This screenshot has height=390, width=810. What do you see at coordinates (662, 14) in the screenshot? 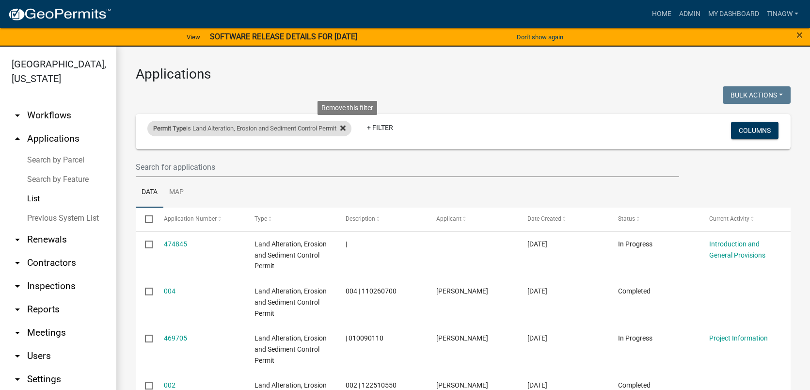
I see `a: Home` at bounding box center [662, 14].